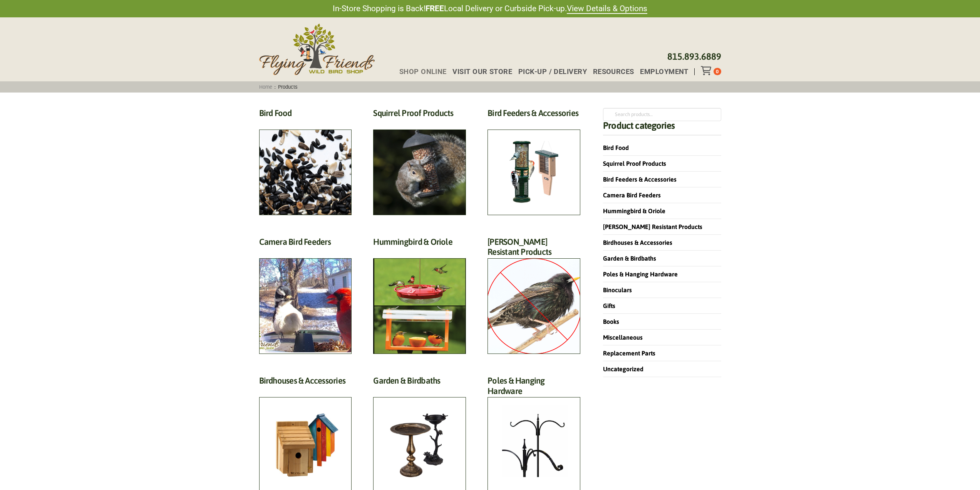 The image size is (980, 490). Describe the element at coordinates (419, 162) in the screenshot. I see `a: Visit product category Squirrel Proof Products` at that location.